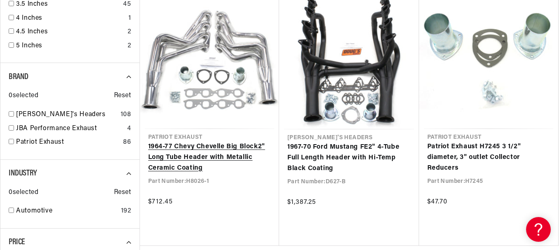 This screenshot has height=250, width=559. I want to click on a: Automotive, so click(67, 211).